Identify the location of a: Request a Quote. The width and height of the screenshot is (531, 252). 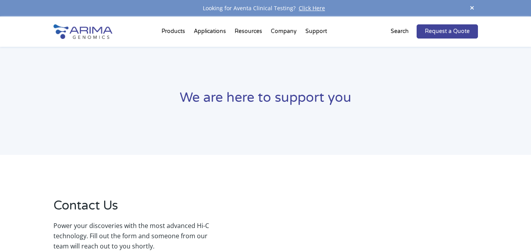
(447, 31).